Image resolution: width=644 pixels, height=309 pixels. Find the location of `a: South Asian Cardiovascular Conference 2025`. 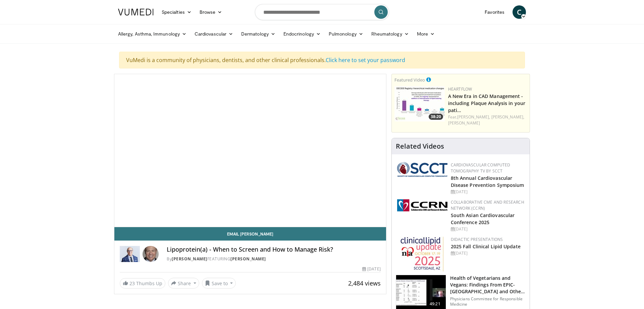

a: South Asian Cardiovascular Conference 2025 is located at coordinates (483, 219).